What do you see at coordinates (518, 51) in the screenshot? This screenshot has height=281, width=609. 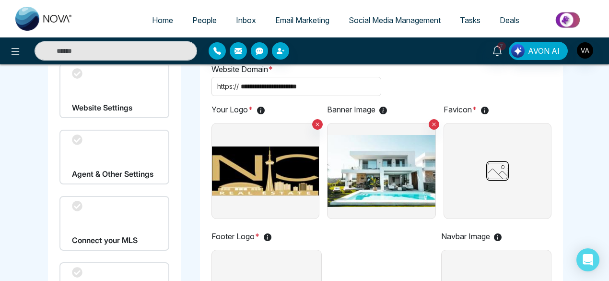 I see `img: Lead Flow` at bounding box center [518, 51].